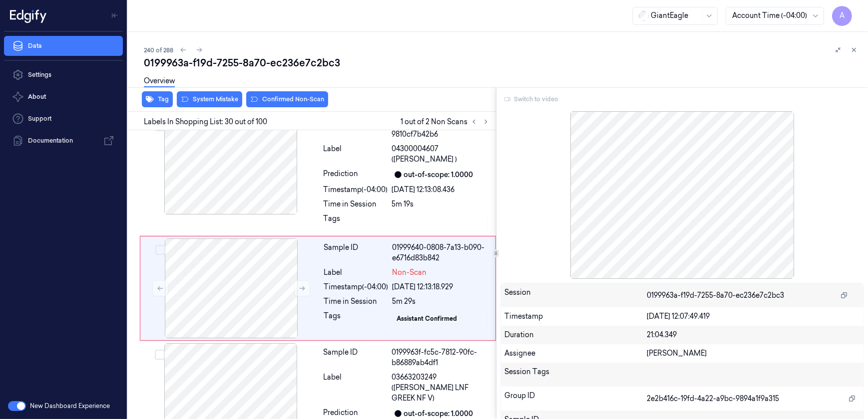  I want to click on a: Overview, so click(160, 81).